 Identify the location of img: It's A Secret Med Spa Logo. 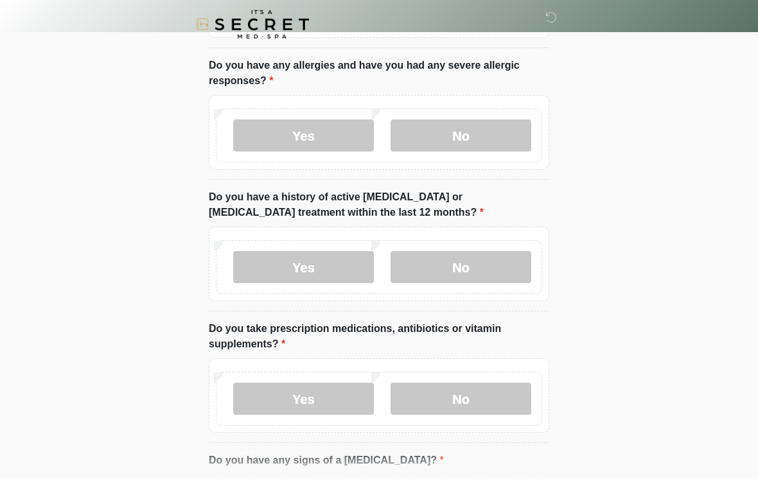
(252, 24).